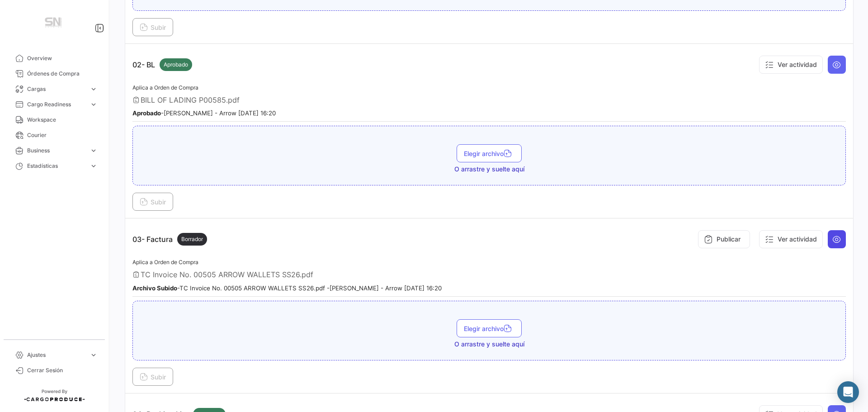 Image resolution: width=868 pixels, height=412 pixels. What do you see at coordinates (162, 64) in the screenshot?
I see `p: 02- BL` at bounding box center [162, 64].